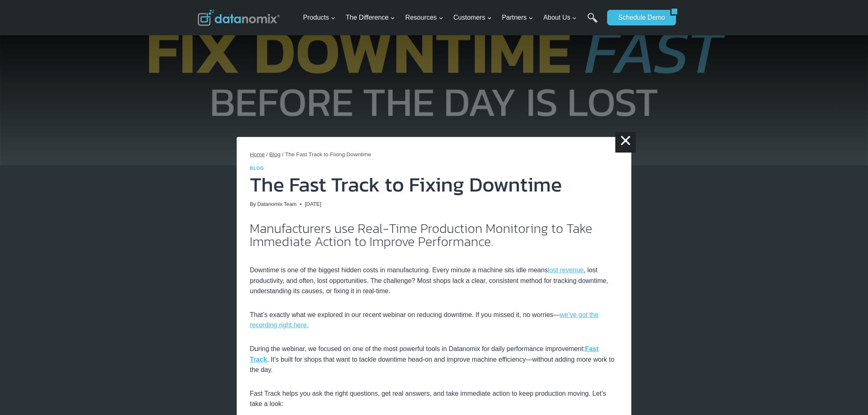 The width and height of the screenshot is (868, 415). Describe the element at coordinates (371, 18) in the screenshot. I see `span: The Difference` at that location.